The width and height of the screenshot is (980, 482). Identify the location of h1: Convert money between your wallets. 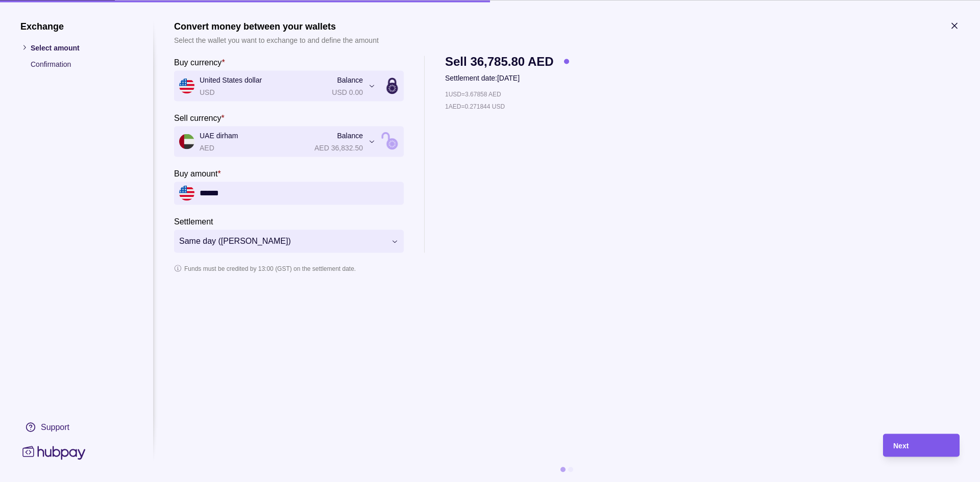
(276, 26).